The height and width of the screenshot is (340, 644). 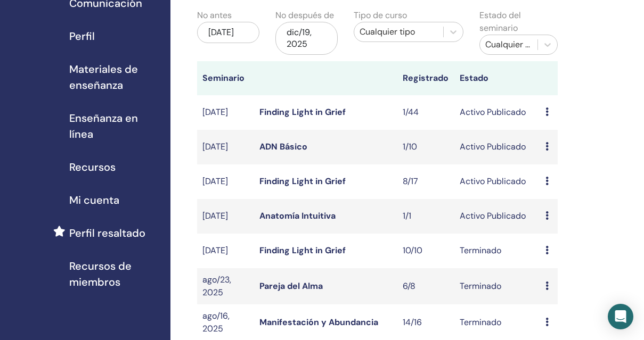 What do you see at coordinates (297, 215) in the screenshot?
I see `a: Anatomía Intuitiva` at bounding box center [297, 215].